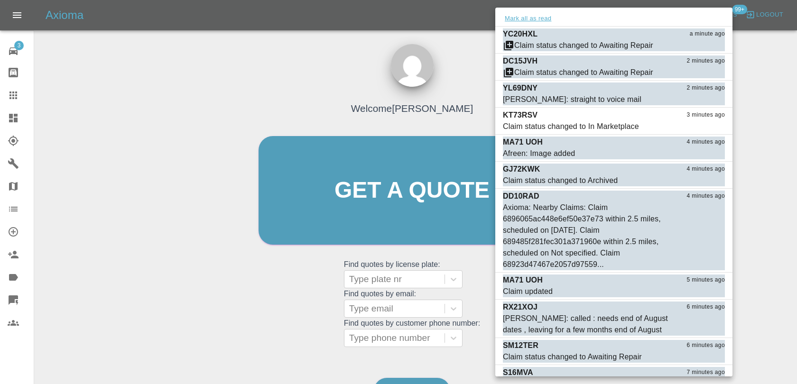 This screenshot has width=797, height=384. Describe the element at coordinates (520, 34) in the screenshot. I see `p: YC20HXL` at that location.